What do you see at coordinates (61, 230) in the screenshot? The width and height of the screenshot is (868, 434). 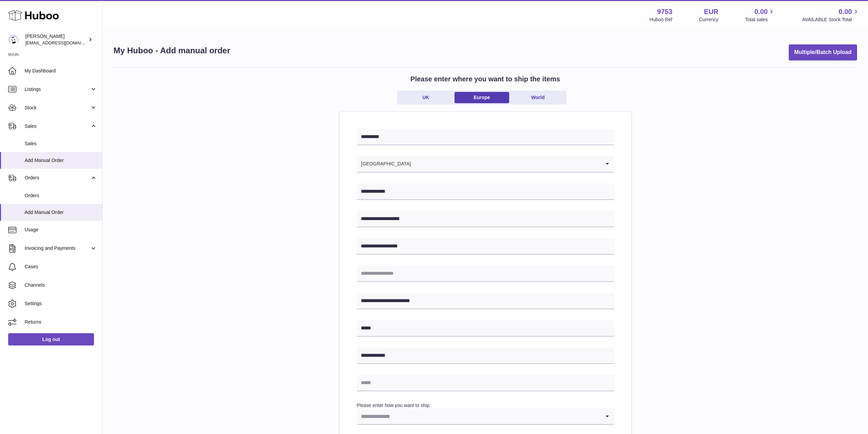 I see `span: Usage` at bounding box center [61, 230].